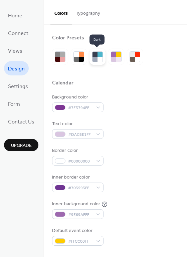 Image resolution: width=187 pixels, height=257 pixels. Describe the element at coordinates (68, 38) in the screenshot. I see `div: Color Presets` at that location.